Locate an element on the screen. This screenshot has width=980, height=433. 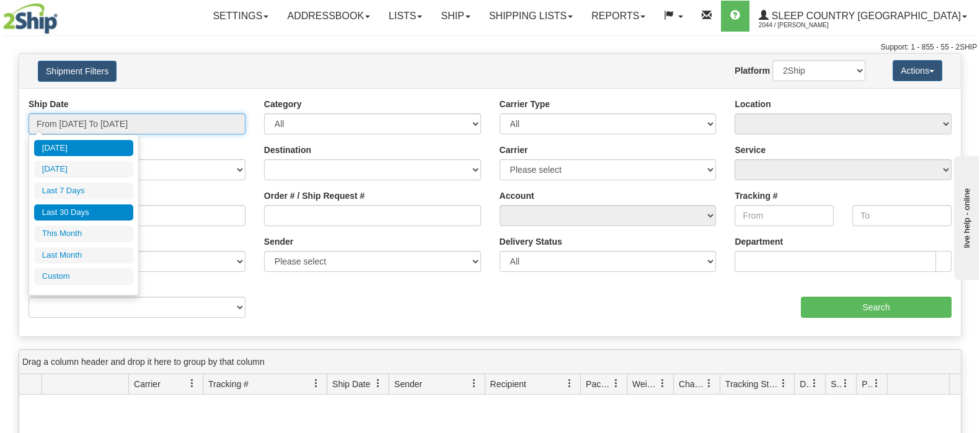
label: Delivery Status is located at coordinates (531, 242).